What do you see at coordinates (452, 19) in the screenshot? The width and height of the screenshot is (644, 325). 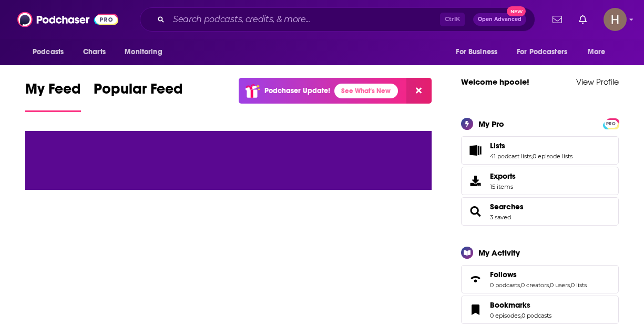 I see `span: Ctrl K` at bounding box center [452, 19].